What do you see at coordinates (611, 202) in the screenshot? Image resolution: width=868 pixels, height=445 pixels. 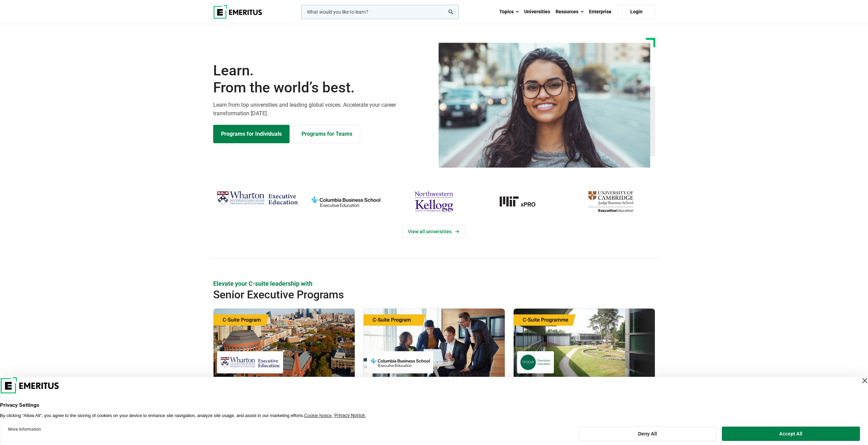 I see `a: cambridge-judge-business-school` at bounding box center [611, 202].